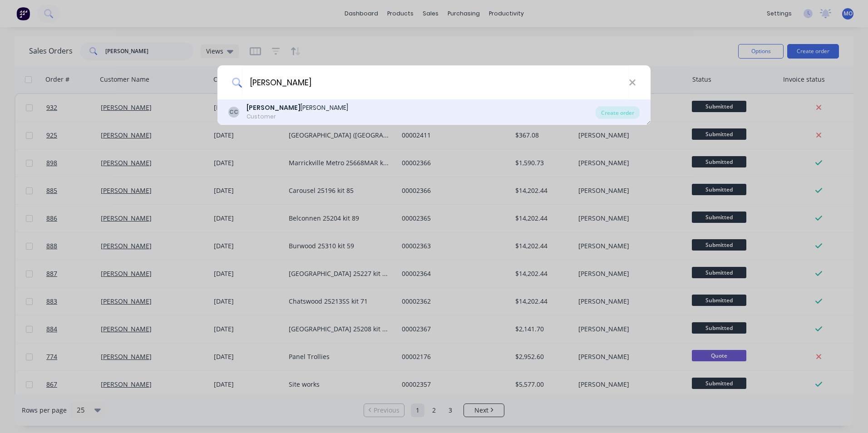  I want to click on input: Enter a customer name to create a new order..., so click(435, 82).